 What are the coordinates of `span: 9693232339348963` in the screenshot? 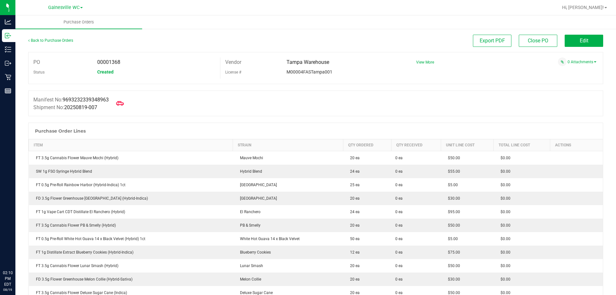 It's located at (86, 99).